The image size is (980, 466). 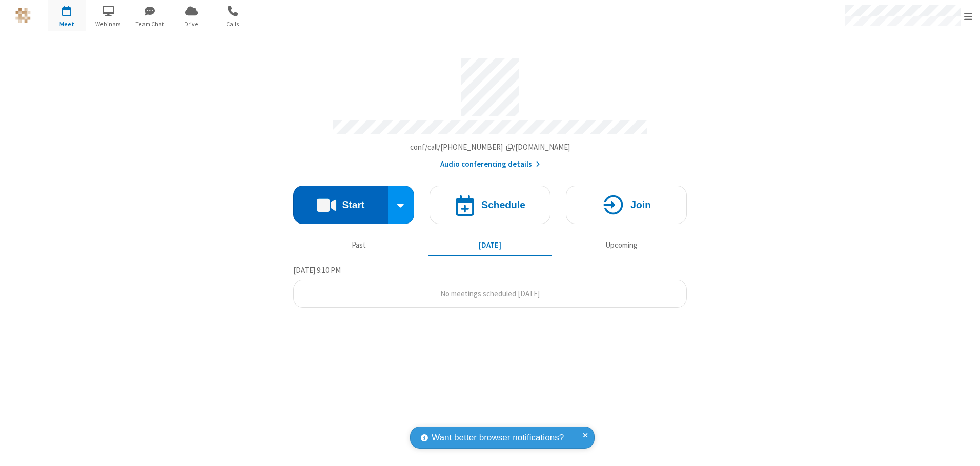 What do you see at coordinates (23, 16) in the screenshot?
I see `img: QA Selenium DO NOT DELETE OR CHANGE` at bounding box center [23, 16].